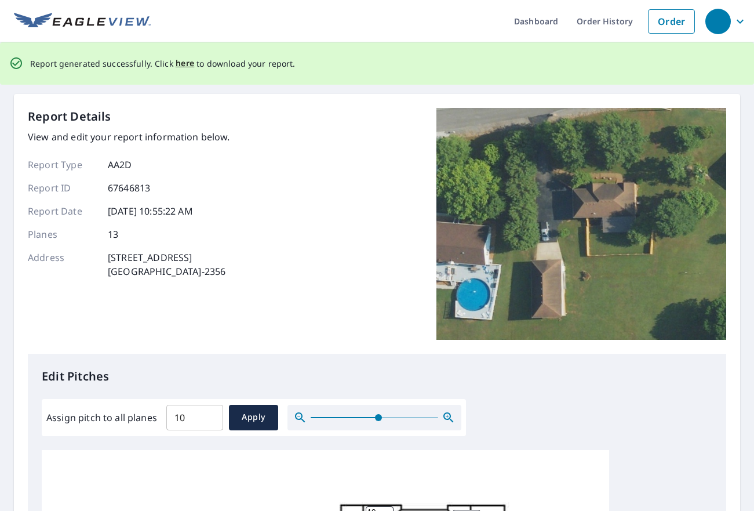 The width and height of the screenshot is (754, 511). What do you see at coordinates (253, 417) in the screenshot?
I see `span: Apply` at bounding box center [253, 417].